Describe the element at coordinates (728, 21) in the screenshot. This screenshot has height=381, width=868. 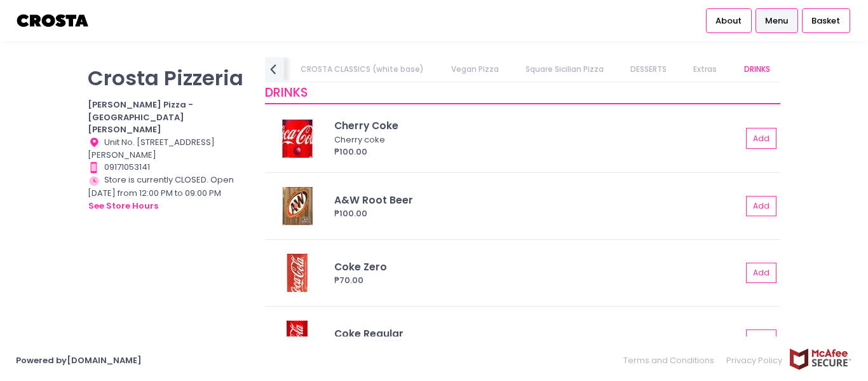
I see `span: About` at that location.